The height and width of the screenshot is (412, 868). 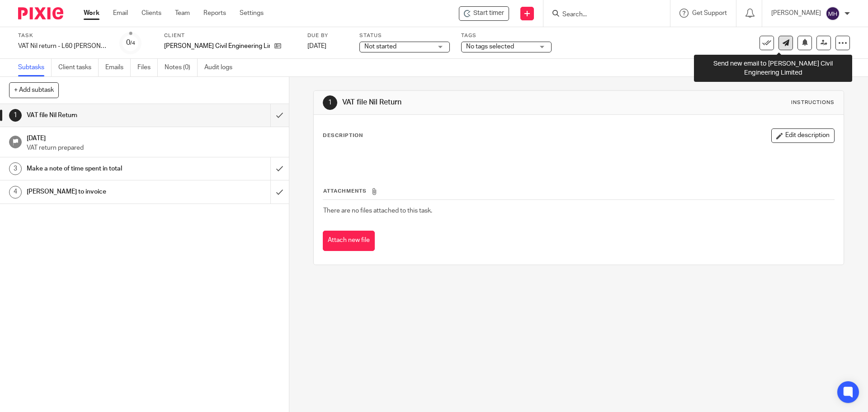 What do you see at coordinates (132, 43) in the screenshot?
I see `small: /4` at bounding box center [132, 43].